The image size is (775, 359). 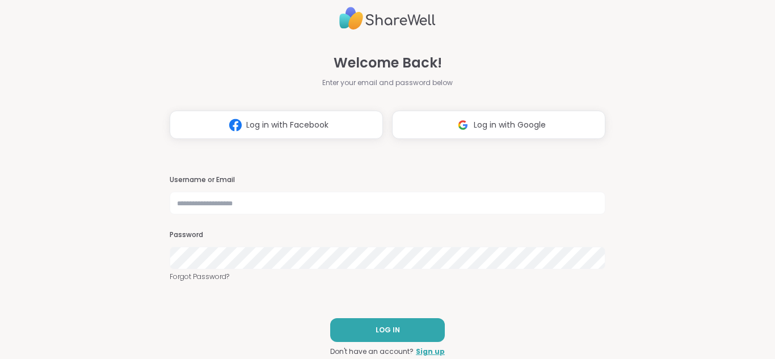 What do you see at coordinates (387, 83) in the screenshot?
I see `span: Enter your email and password below` at bounding box center [387, 83].